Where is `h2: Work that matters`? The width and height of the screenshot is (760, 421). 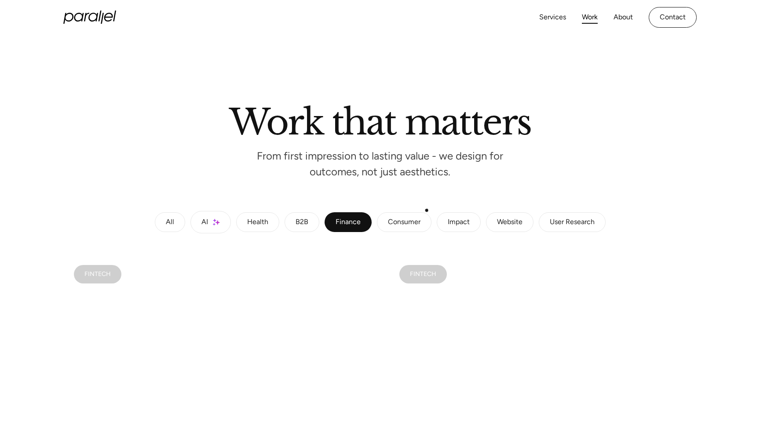 h2: Work that matters is located at coordinates (380, 120).